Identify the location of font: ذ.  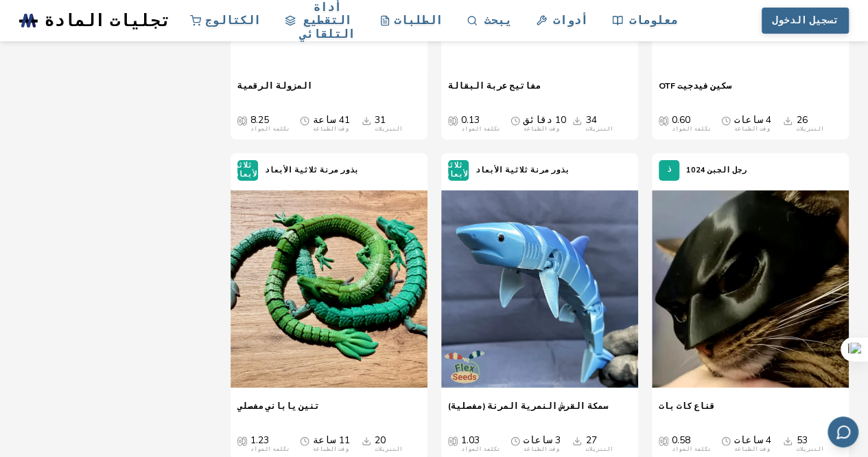
(669, 169).